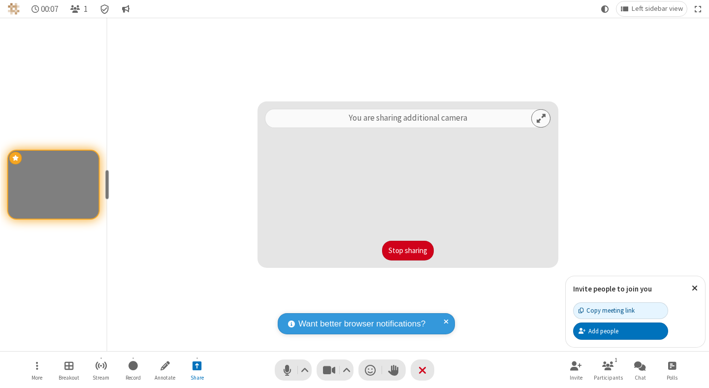 The image size is (709, 388). I want to click on button: Using system theme, so click(605, 9).